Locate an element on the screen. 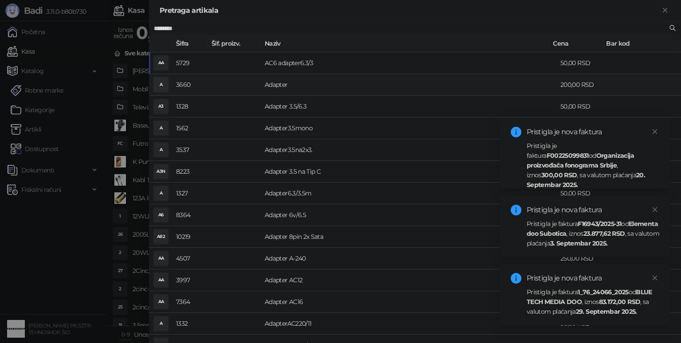  td: Adapter3.5mono is located at coordinates (408, 128).